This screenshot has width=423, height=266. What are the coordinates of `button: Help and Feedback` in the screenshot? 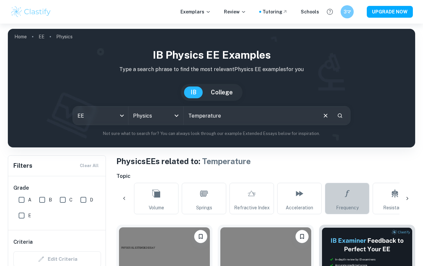 It's located at (330, 12).